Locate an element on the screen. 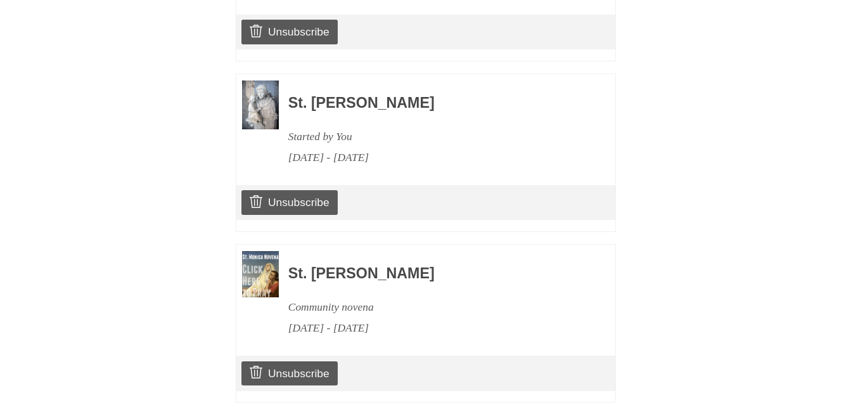  div: Started by You is located at coordinates (435, 136).